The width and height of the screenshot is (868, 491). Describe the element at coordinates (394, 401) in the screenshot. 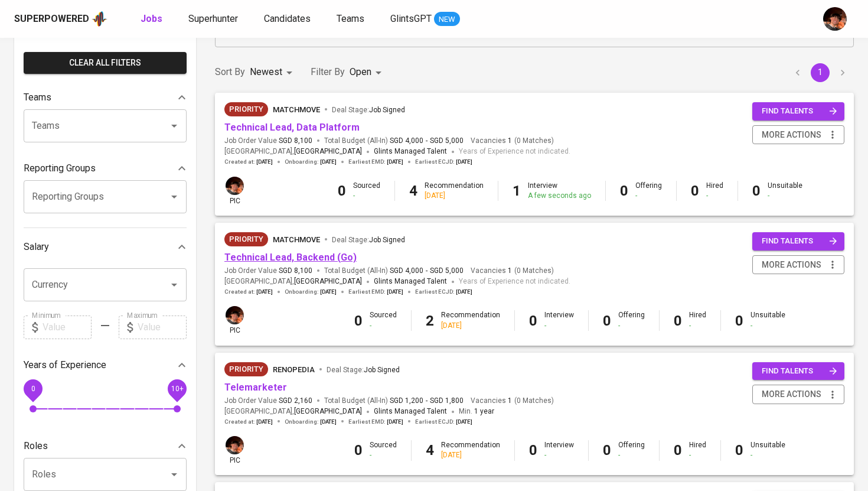

I see `span: Total Budget (All-In)` at that location.